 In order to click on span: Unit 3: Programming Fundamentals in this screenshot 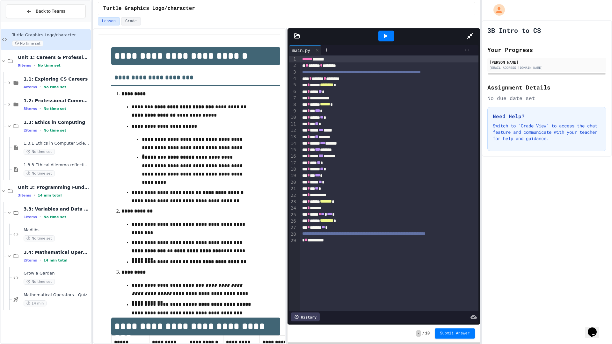, I will do `click(54, 188)`.